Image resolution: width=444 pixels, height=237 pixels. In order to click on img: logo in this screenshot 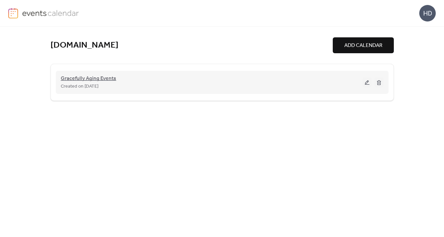, I will do `click(13, 13)`.